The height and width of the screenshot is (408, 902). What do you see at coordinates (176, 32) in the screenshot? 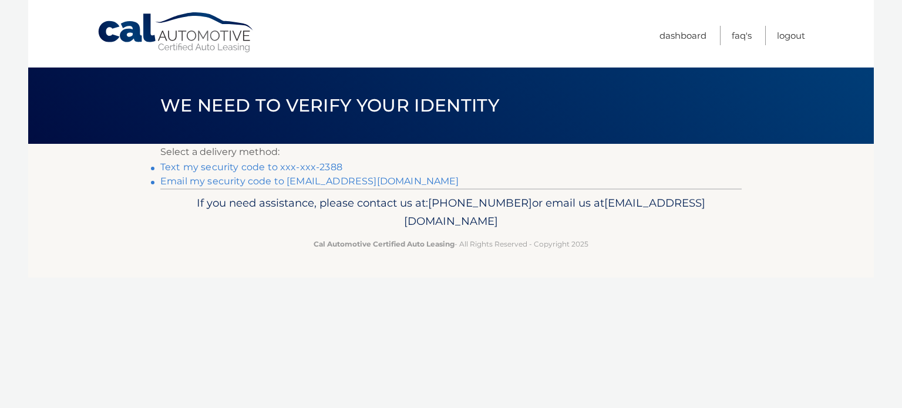
I see `a: Cal Automotive` at bounding box center [176, 32].